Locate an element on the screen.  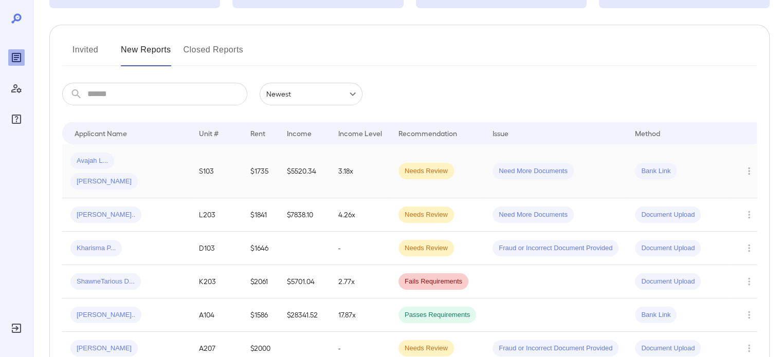
span: Fails Requirements is located at coordinates (433, 282).